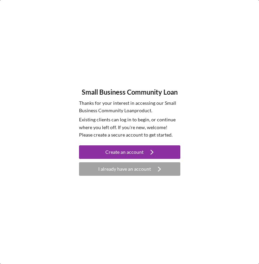 The width and height of the screenshot is (259, 264). Describe the element at coordinates (125, 169) in the screenshot. I see `div: I already have an account` at that location.